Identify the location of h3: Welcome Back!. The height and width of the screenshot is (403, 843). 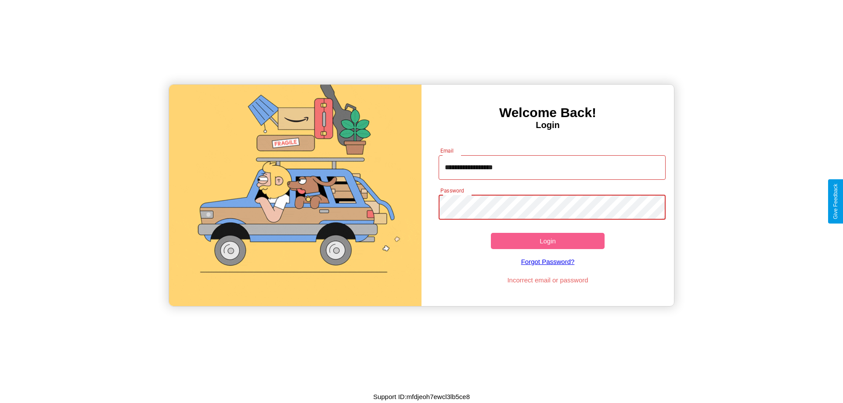
(547, 113).